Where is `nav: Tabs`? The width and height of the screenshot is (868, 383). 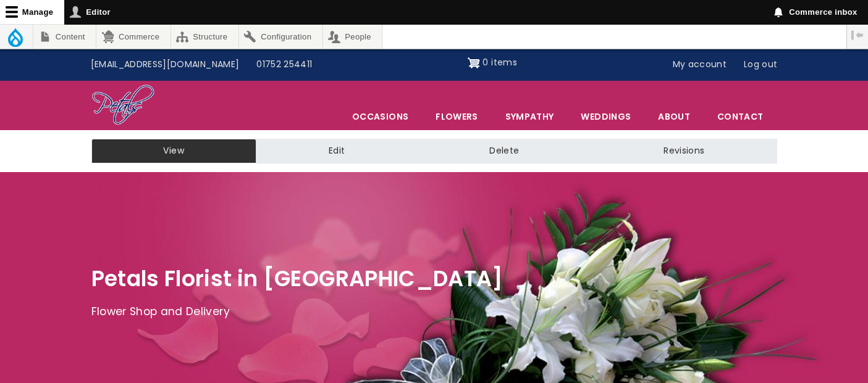 nav: Tabs is located at coordinates (434, 152).